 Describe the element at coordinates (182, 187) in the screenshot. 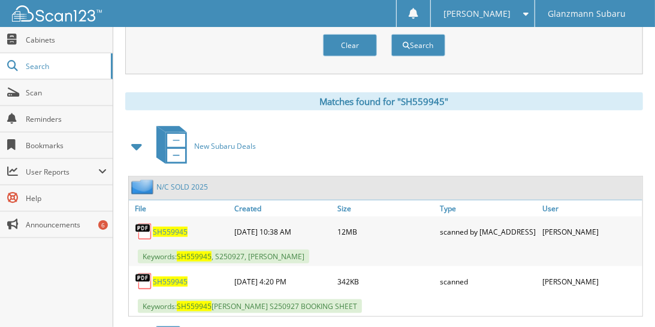

I see `a: N/C SOLD 2025` at that location.